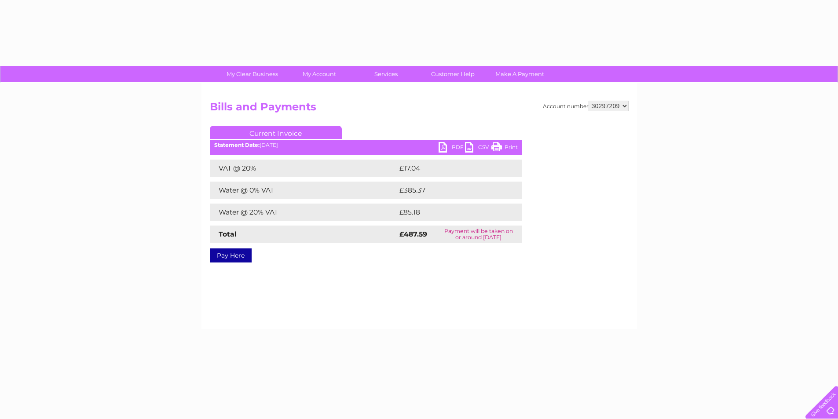 The height and width of the screenshot is (419, 838). Describe the element at coordinates (386, 74) in the screenshot. I see `a: Services` at that location.